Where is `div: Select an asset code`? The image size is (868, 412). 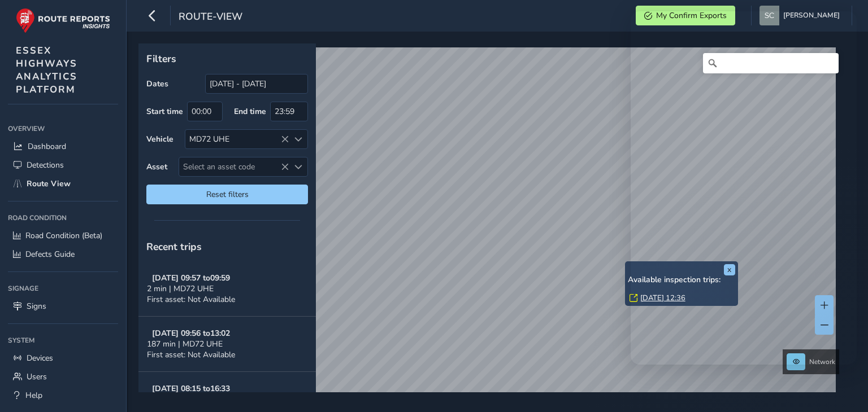 div: Select an asset code is located at coordinates (298, 167).